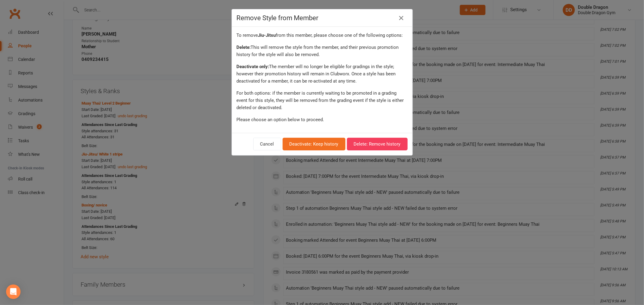 Image resolution: width=644 pixels, height=305 pixels. What do you see at coordinates (253, 67) in the screenshot?
I see `strong: Deactivate only:` at bounding box center [253, 67].